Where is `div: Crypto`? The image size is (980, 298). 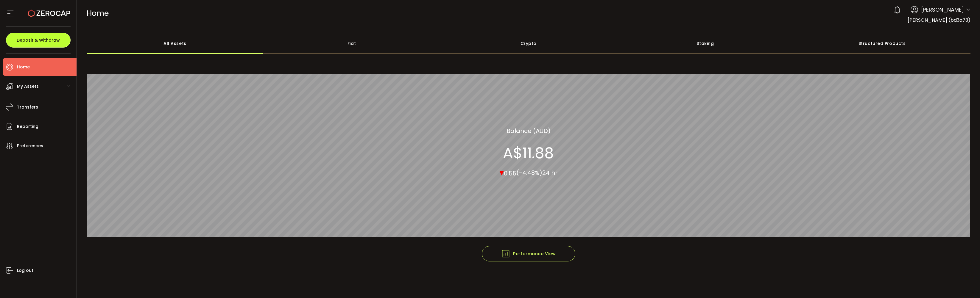
div: Crypto is located at coordinates (528, 44).